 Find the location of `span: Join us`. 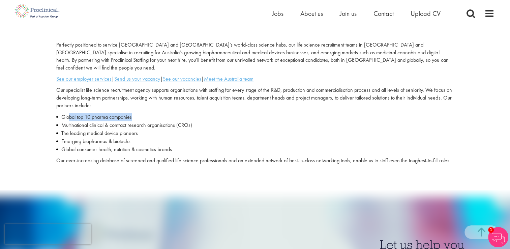

span: Join us is located at coordinates (348, 13).